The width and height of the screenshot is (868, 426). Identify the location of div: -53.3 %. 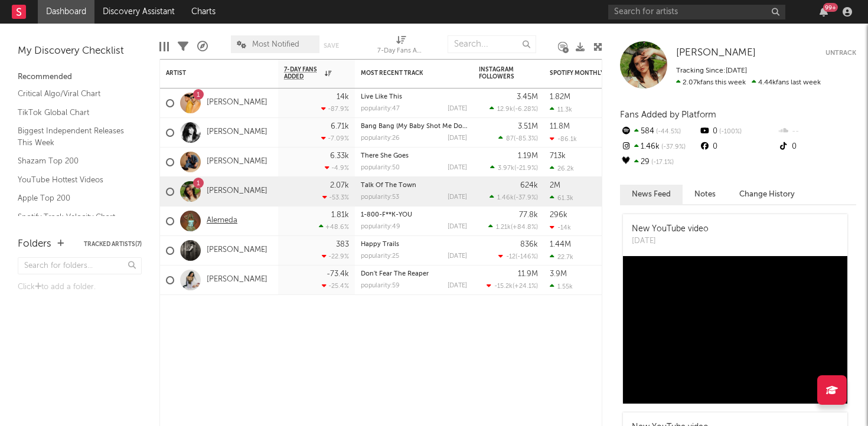
(336, 197).